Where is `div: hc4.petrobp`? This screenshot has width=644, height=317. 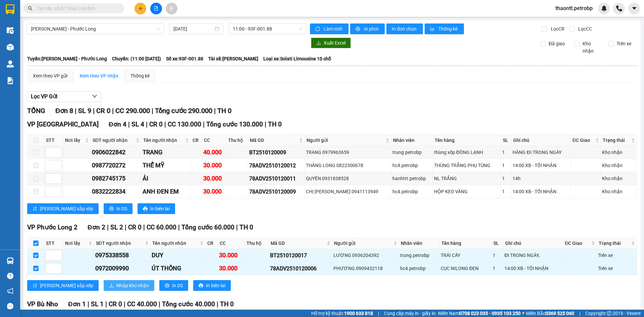 div: hc4.petrobp is located at coordinates (419, 268).